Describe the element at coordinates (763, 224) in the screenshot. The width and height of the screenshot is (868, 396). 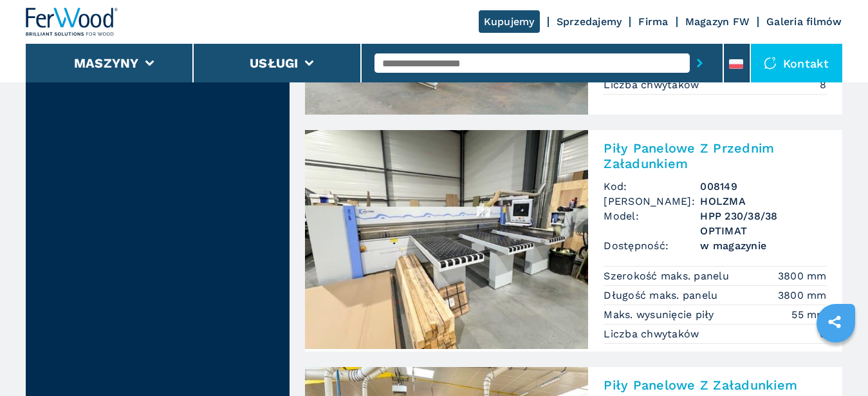
I see `h3: HPP 230/38/38 OPTIMAT` at that location.